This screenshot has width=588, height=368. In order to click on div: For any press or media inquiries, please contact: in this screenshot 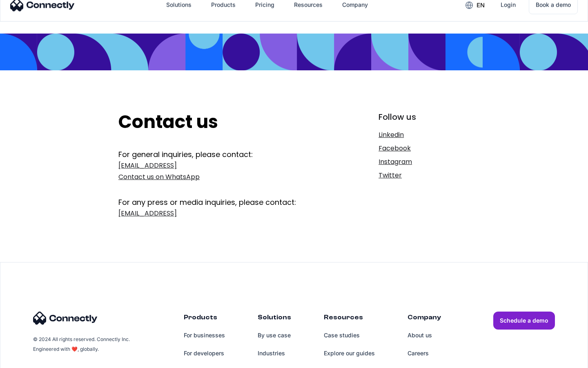, I will do `click(221, 196)`.